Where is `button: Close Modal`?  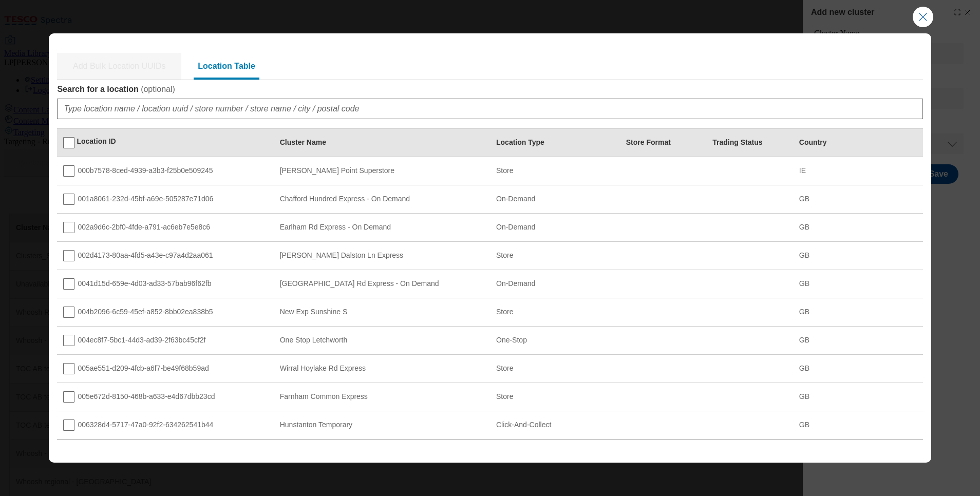 button: Close Modal is located at coordinates (923, 17).